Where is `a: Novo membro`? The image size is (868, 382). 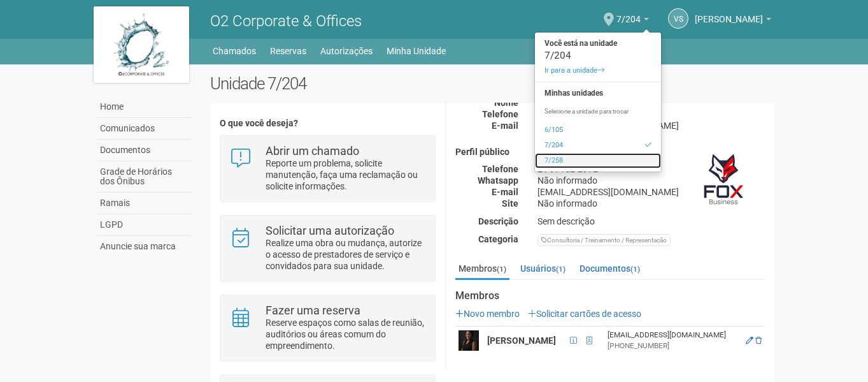 a: Novo membro is located at coordinates (487, 314).